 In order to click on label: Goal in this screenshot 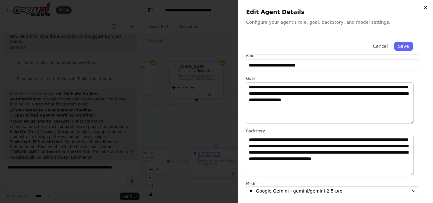, I will do `click(332, 79)`.